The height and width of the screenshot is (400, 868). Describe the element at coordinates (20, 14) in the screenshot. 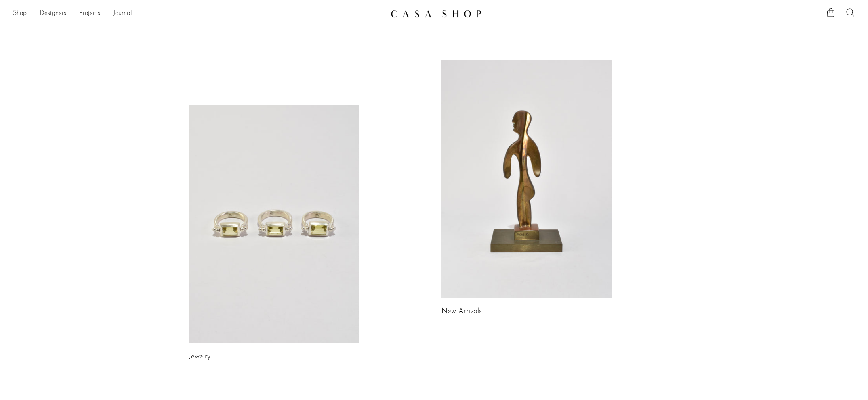

I see `a: Shop` at that location.